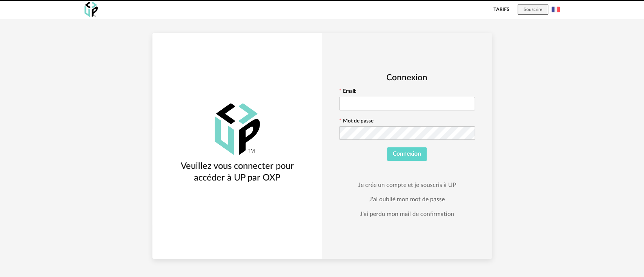 Image resolution: width=644 pixels, height=277 pixels. I want to click on a: Je crée un compte et je souscris à UP, so click(407, 185).